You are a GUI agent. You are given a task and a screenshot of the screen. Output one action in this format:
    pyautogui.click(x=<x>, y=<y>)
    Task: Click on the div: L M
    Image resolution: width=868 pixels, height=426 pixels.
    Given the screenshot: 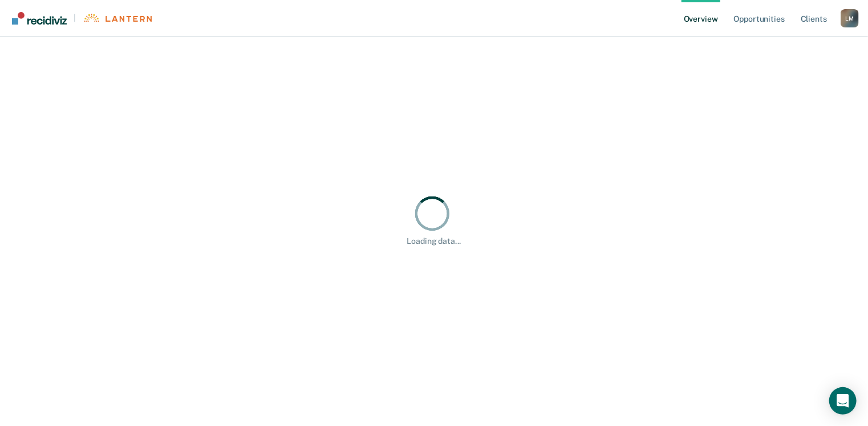 What is the action you would take?
    pyautogui.click(x=850, y=18)
    